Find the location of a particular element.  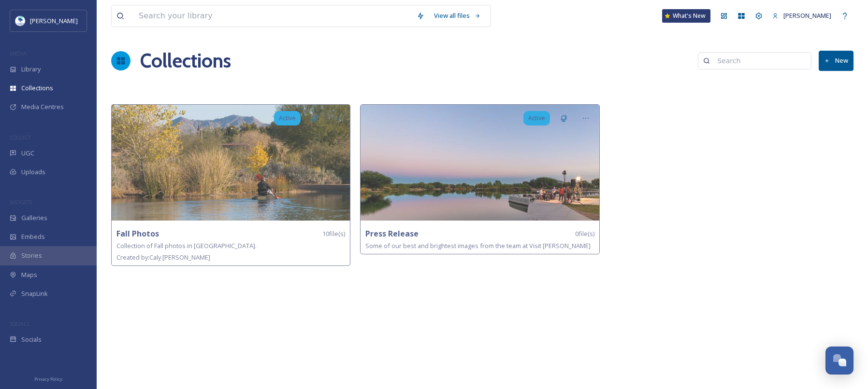

h1: Collections is located at coordinates (186, 61).